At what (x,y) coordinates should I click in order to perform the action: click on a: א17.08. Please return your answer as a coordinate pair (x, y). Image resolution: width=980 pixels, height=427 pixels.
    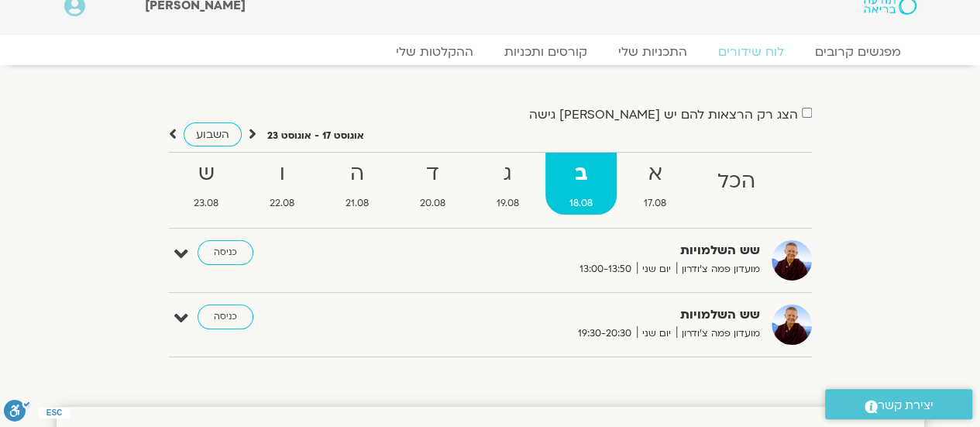
    Looking at the image, I should click on (655, 184).